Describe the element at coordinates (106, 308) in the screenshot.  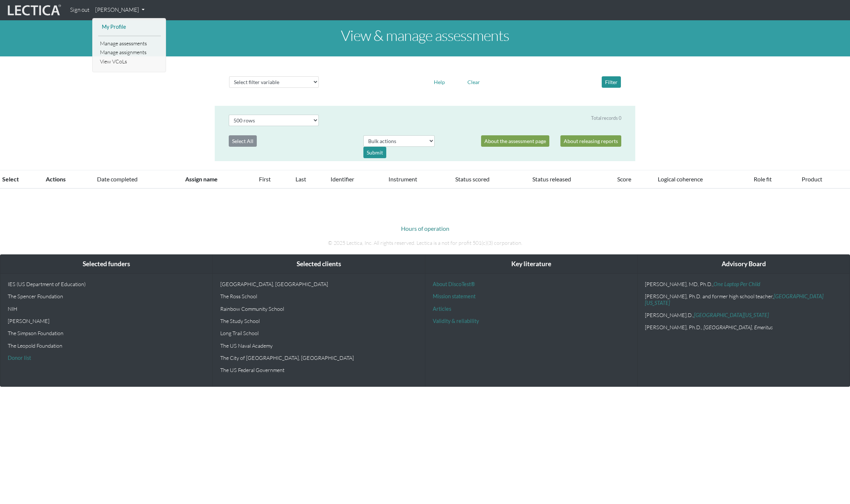
I see `p: NIH` at that location.